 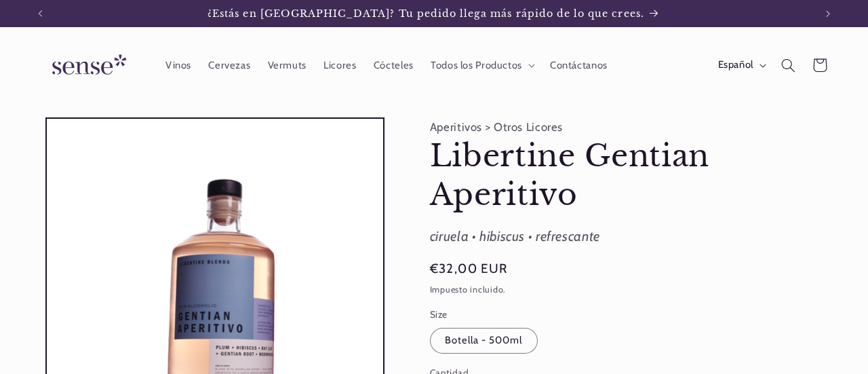 What do you see at coordinates (481, 65) in the screenshot?
I see `summary: Todos los Productos` at bounding box center [481, 65].